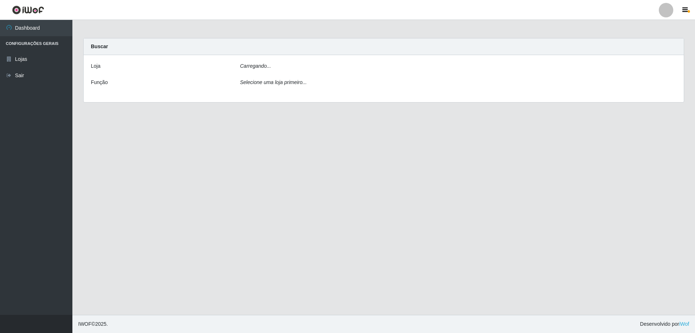  Describe the element at coordinates (99, 46) in the screenshot. I see `strong: Buscar` at that location.